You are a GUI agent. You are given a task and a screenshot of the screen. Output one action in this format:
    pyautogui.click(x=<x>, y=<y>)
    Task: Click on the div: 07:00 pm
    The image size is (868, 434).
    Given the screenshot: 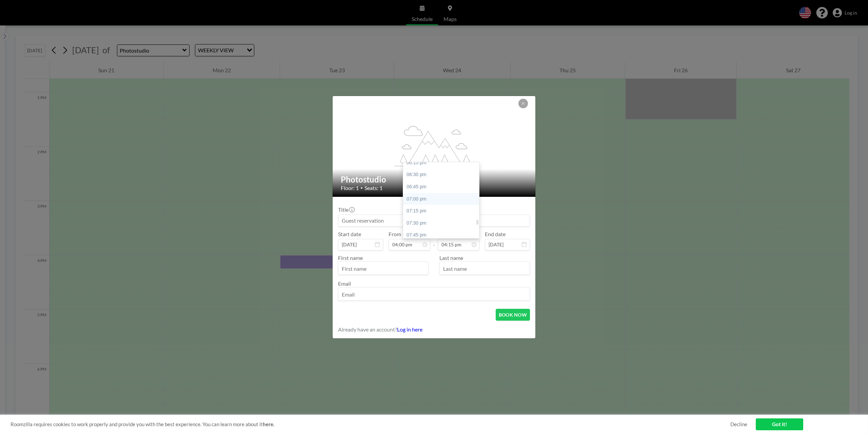 What is the action you would take?
    pyautogui.click(x=443, y=199)
    